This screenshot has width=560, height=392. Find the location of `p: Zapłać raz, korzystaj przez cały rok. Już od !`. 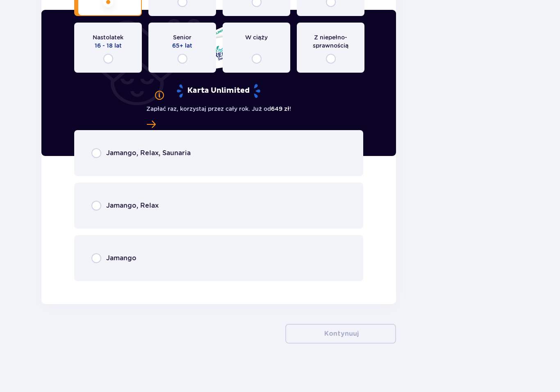

p: Zapłać raz, korzystaj przez cały rok. Już od ! is located at coordinates (219, 109).